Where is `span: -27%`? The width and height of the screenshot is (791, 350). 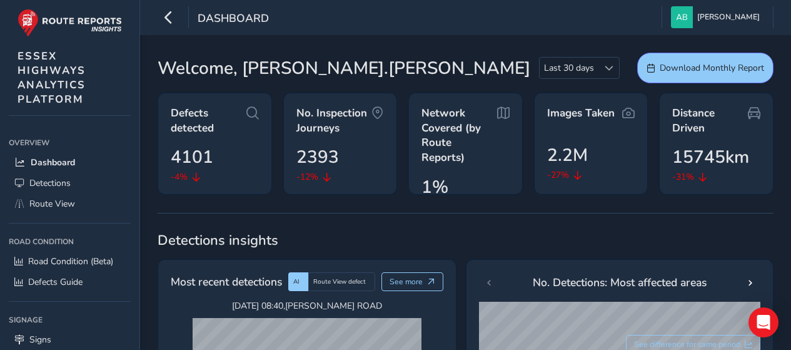
span: -27% is located at coordinates (558, 175).